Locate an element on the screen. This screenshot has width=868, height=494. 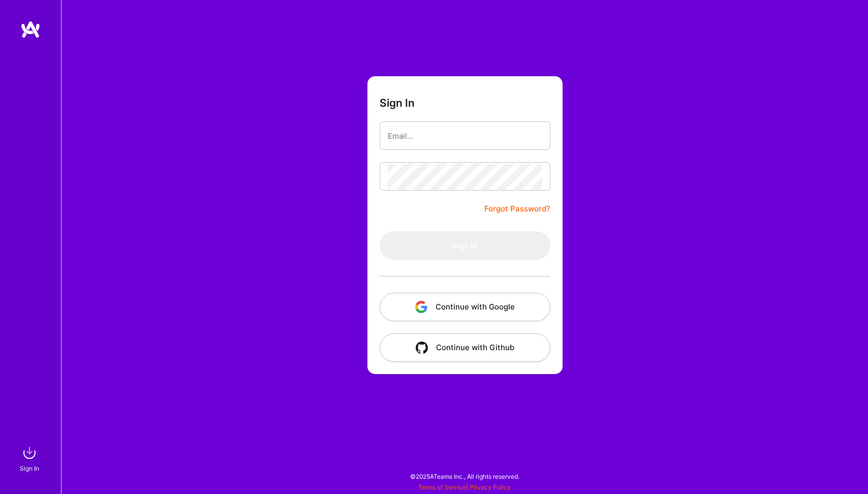
img: sign in is located at coordinates (30, 453).